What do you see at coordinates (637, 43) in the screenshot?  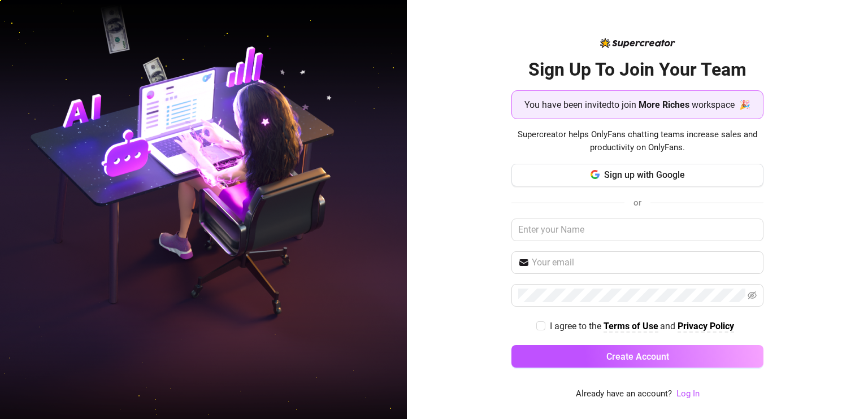 I see `img: logo-BBDzfeDw.svg` at bounding box center [637, 43].